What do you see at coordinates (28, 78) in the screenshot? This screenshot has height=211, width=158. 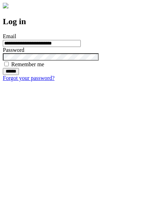 I see `a: Forgot your password?` at bounding box center [28, 78].